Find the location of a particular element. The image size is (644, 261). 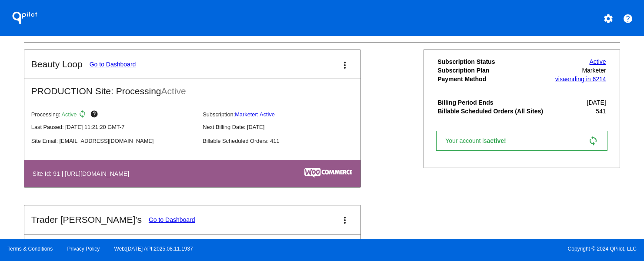

a: Marketer: Active is located at coordinates (255, 115).